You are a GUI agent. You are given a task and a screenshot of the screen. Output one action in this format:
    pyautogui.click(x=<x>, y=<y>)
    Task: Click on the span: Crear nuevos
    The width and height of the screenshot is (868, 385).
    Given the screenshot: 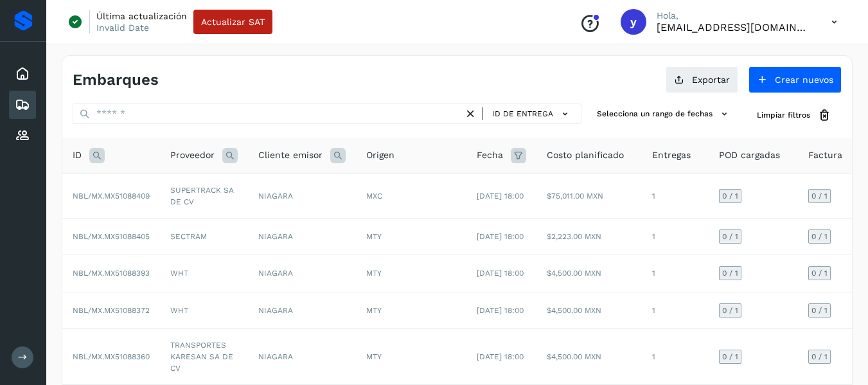 What is the action you would take?
    pyautogui.click(x=804, y=79)
    